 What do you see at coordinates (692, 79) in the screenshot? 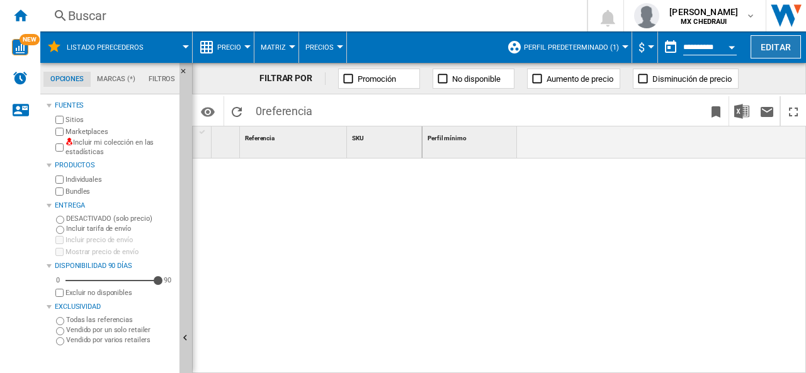
I see `span: Disminución de precio` at bounding box center [692, 79].